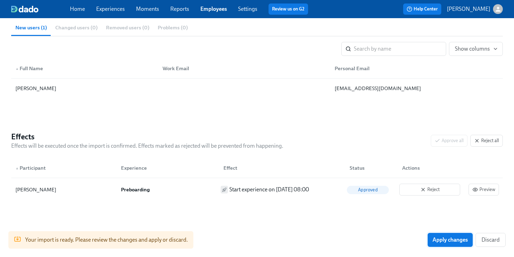 The height and width of the screenshot is (257, 514). I want to click on span: Discard, so click(490, 240).